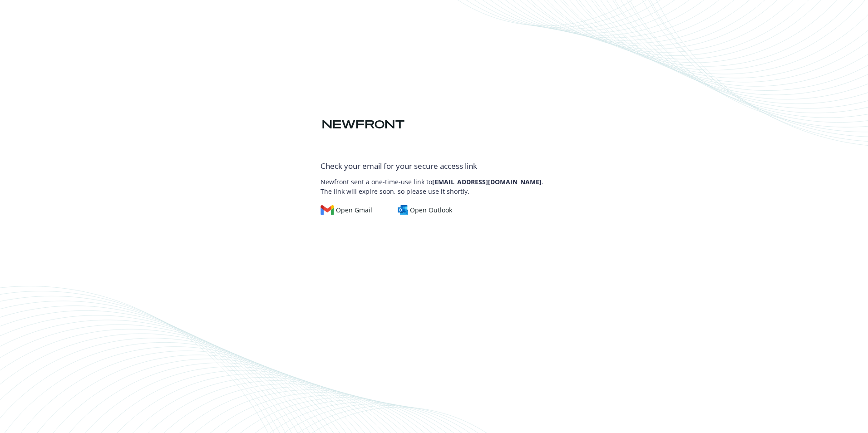 The width and height of the screenshot is (868, 433). What do you see at coordinates (424, 211) in the screenshot?
I see `div: Open Outlook` at bounding box center [424, 211].